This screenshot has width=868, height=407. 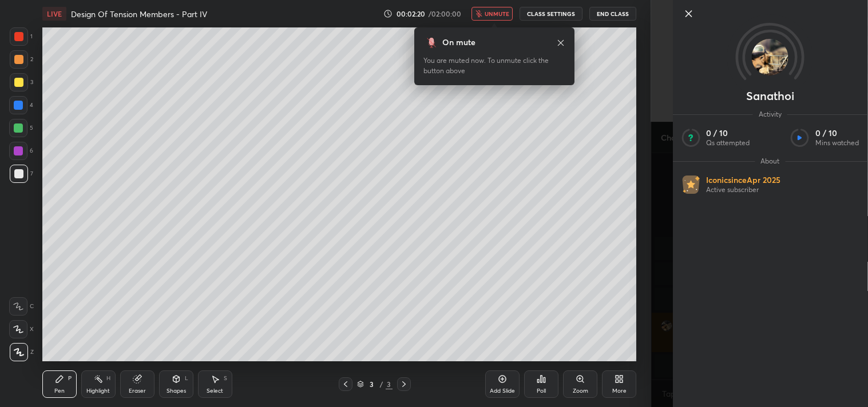 What do you see at coordinates (108, 379) in the screenshot?
I see `div: H` at bounding box center [108, 379].